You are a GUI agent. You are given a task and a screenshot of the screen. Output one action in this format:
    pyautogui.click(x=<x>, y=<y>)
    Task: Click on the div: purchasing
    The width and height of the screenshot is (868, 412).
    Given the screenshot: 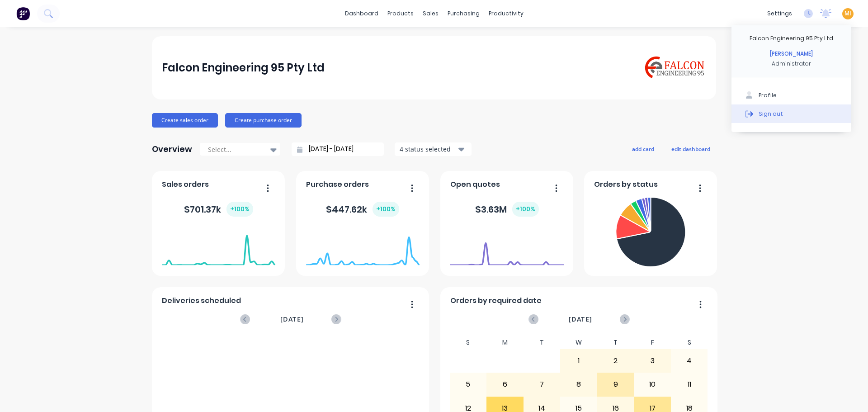 What is the action you would take?
    pyautogui.click(x=463, y=14)
    